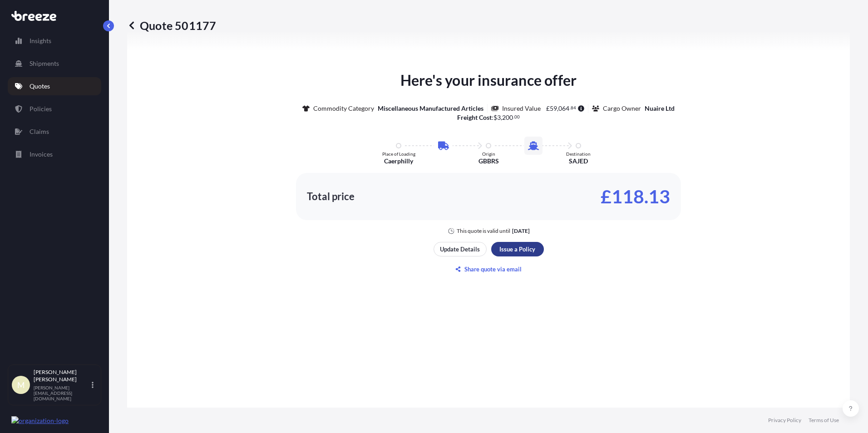 The image size is (868, 433). Describe the element at coordinates (518, 249) in the screenshot. I see `button: Issue a Policy` at that location.